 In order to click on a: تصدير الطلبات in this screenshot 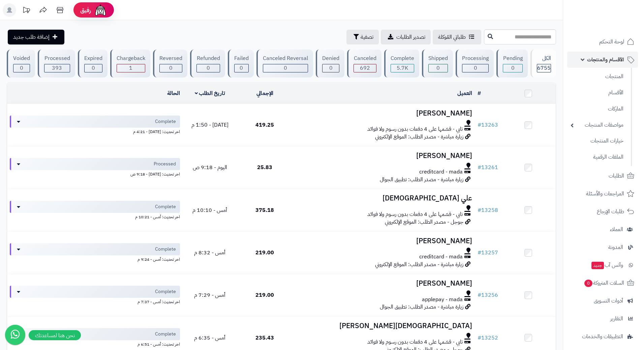, I will do `click(406, 37)`.